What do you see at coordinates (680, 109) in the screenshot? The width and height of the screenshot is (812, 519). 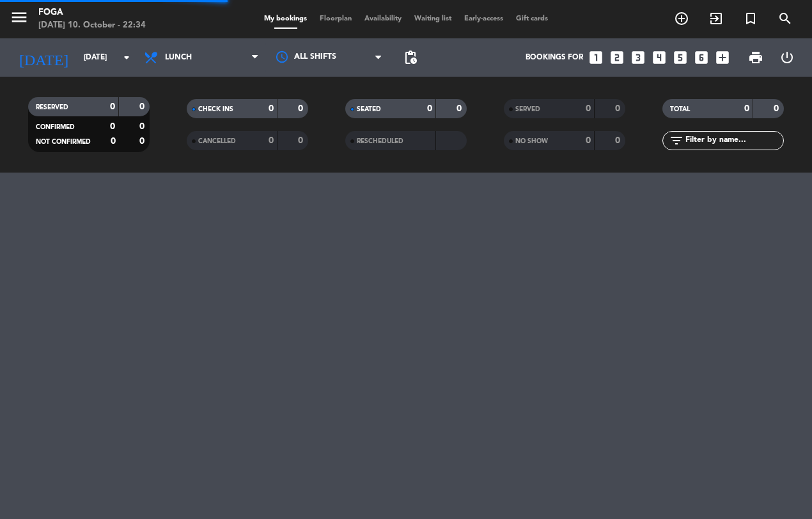 I see `span: TOTAL` at bounding box center [680, 109].